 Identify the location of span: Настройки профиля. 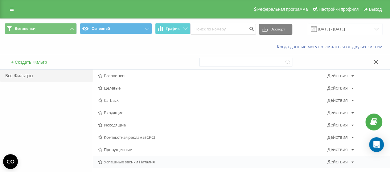
(339, 9).